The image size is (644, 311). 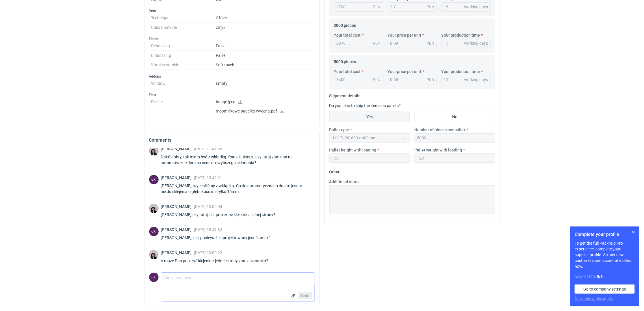 What do you see at coordinates (232, 95) in the screenshot?
I see `h3: Files` at bounding box center [232, 95].